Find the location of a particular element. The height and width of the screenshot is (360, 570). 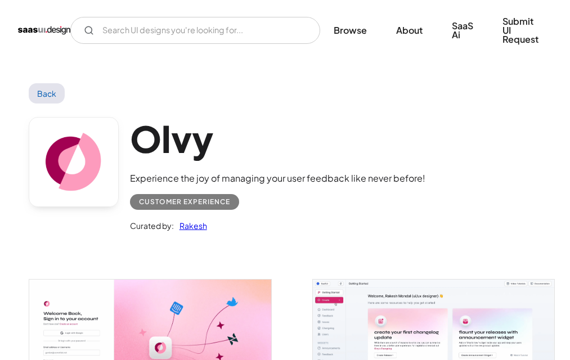

div: Experience the joy of managing your user feedback like never before! is located at coordinates (277, 178).